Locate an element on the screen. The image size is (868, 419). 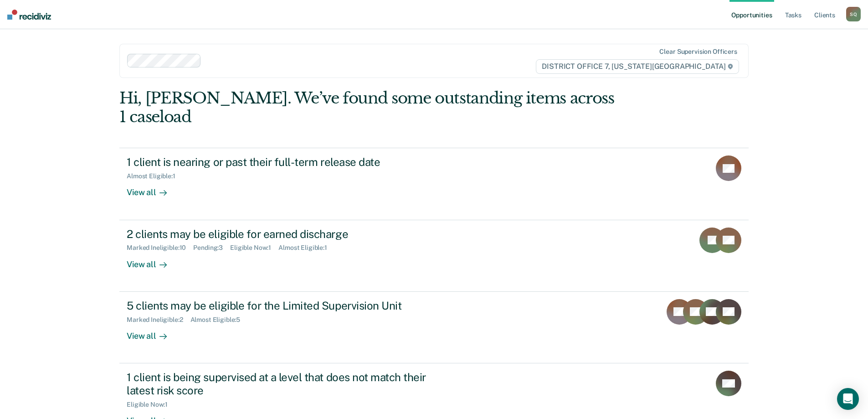
div: 2 clients may be eligible for earned discharge is located at coordinates (286, 234).